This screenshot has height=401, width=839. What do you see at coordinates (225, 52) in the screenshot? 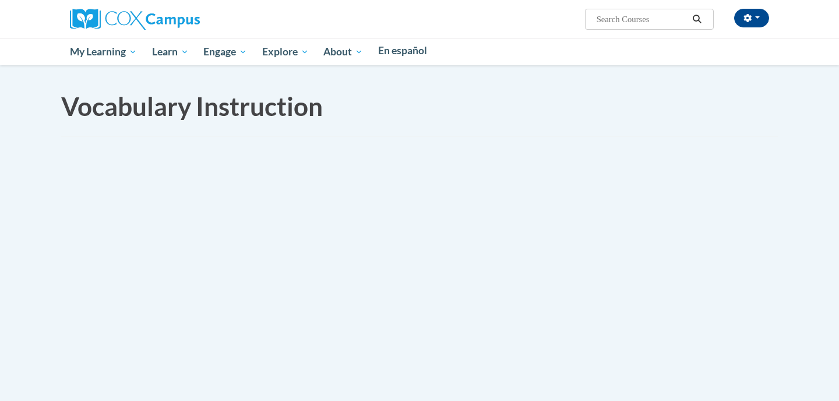
I see `span: Engage` at bounding box center [225, 52].